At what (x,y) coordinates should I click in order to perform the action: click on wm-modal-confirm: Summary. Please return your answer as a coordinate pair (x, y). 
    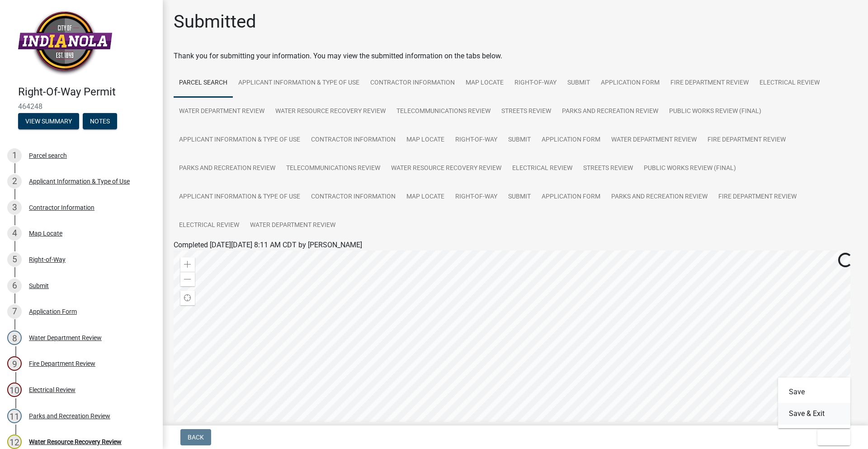
    Looking at the image, I should click on (49, 121).